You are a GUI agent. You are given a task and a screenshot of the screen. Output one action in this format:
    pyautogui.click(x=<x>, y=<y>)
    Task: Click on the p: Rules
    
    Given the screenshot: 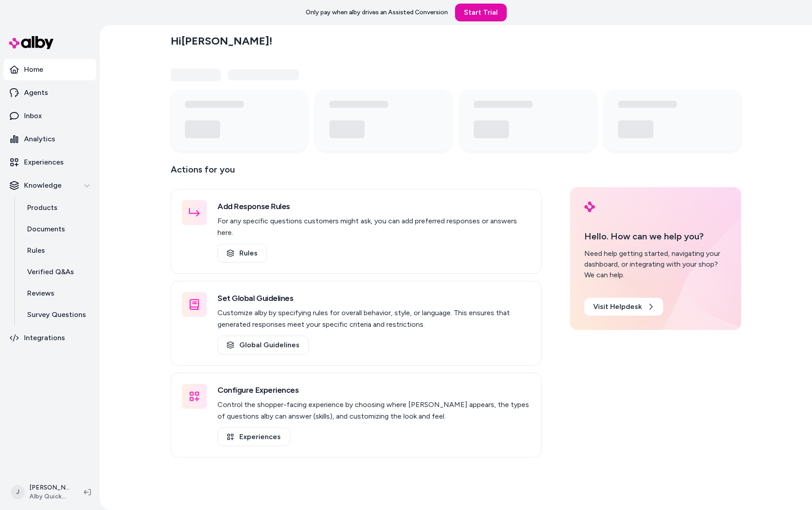 What is the action you would take?
    pyautogui.click(x=36, y=251)
    